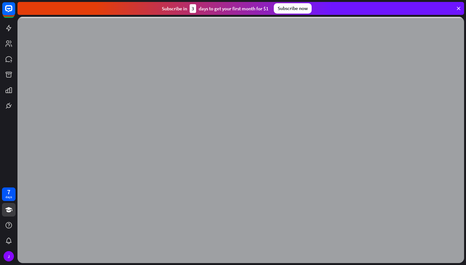 The width and height of the screenshot is (466, 265). I want to click on a: 7 days, so click(9, 194).